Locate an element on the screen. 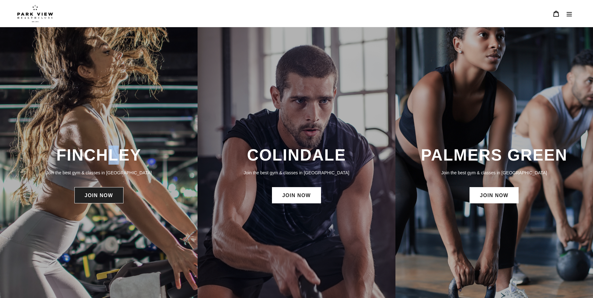 Image resolution: width=593 pixels, height=298 pixels. a: JOIN NOW: Finchley Membership is located at coordinates (99, 195).